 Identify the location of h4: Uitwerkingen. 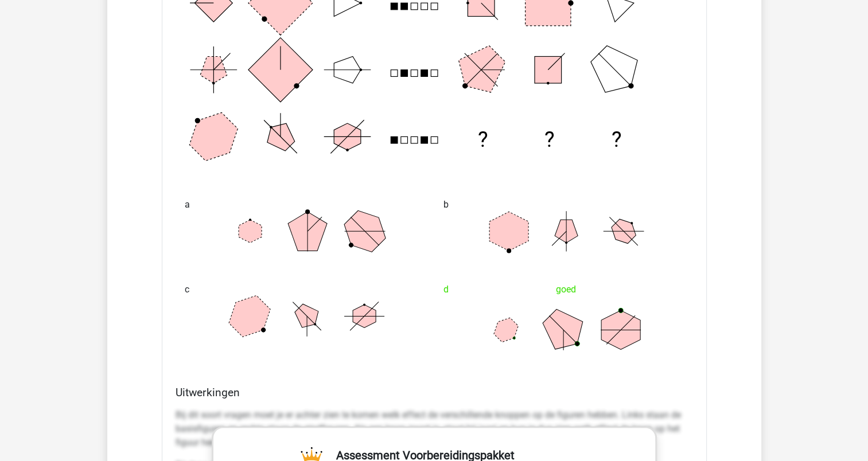
(435, 393).